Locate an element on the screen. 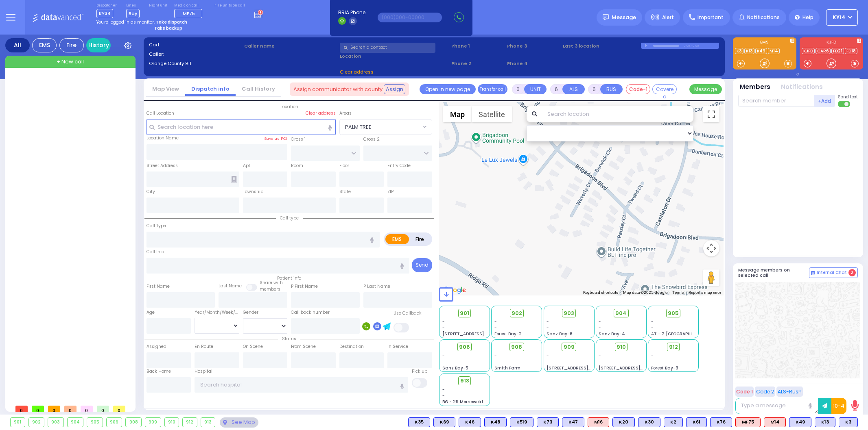 Image resolution: width=868 pixels, height=430 pixels. span: Message is located at coordinates (623, 17).